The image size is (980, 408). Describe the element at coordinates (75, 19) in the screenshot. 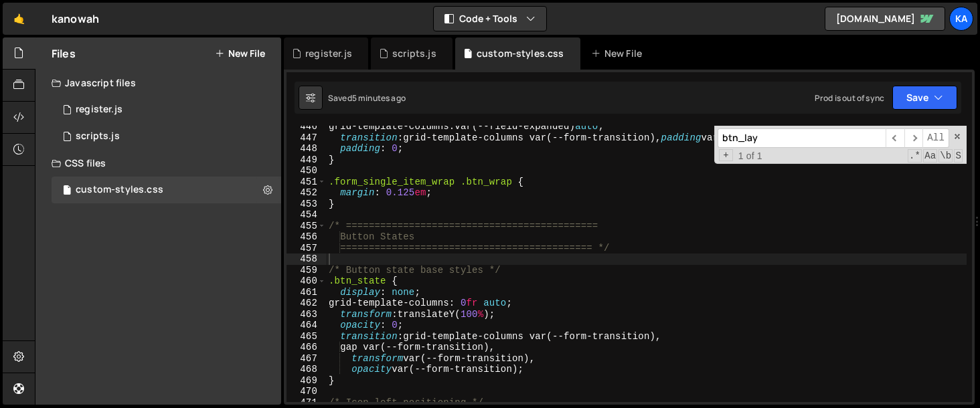

I see `div: kanowah` at that location.